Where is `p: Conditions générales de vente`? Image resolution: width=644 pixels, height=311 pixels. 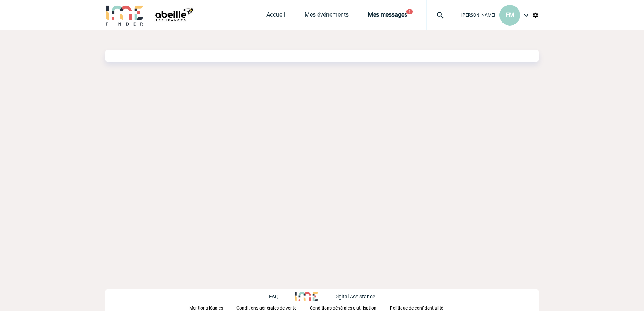
p: Conditions générales de vente is located at coordinates (267, 308).